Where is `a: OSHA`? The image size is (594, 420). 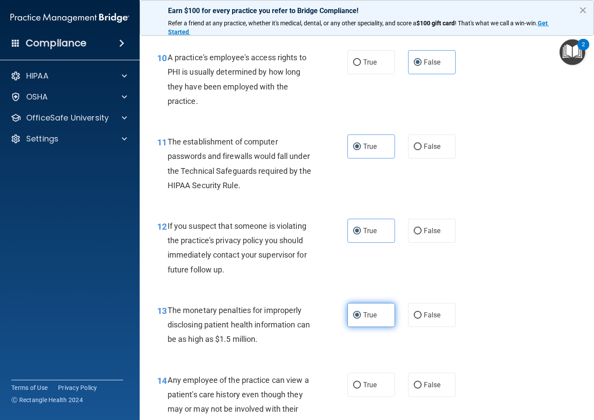
a: OSHA is located at coordinates (68, 97).